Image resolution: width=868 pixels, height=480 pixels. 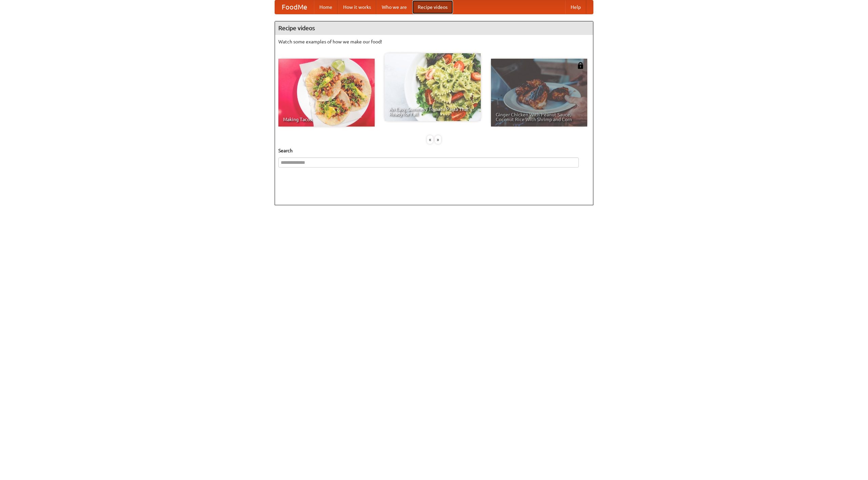 What do you see at coordinates (327, 120) in the screenshot?
I see `span: Making Tacos` at bounding box center [327, 120].